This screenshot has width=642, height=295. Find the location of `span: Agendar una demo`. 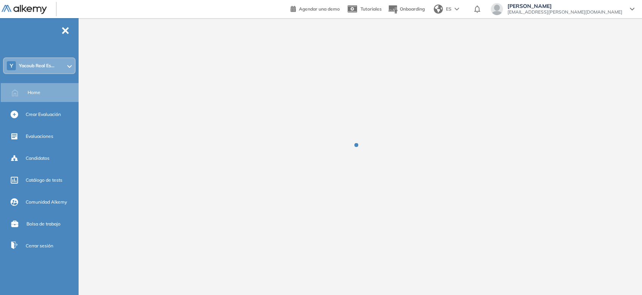

span: Agendar una demo is located at coordinates (320, 9).